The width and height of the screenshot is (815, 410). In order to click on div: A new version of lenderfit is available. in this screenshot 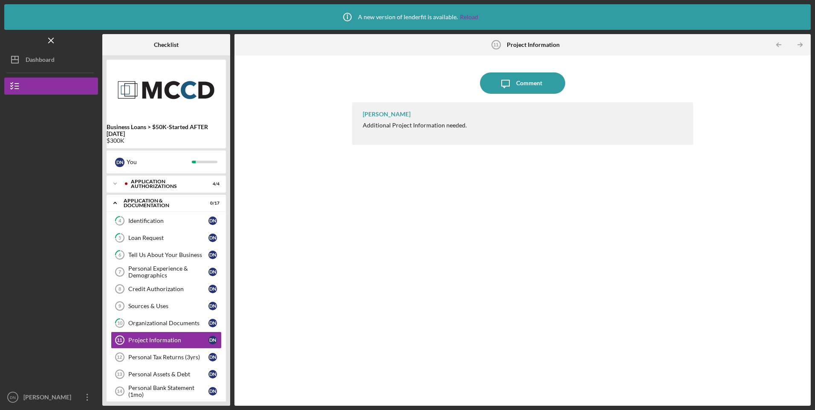, I will do `click(408, 17)`.